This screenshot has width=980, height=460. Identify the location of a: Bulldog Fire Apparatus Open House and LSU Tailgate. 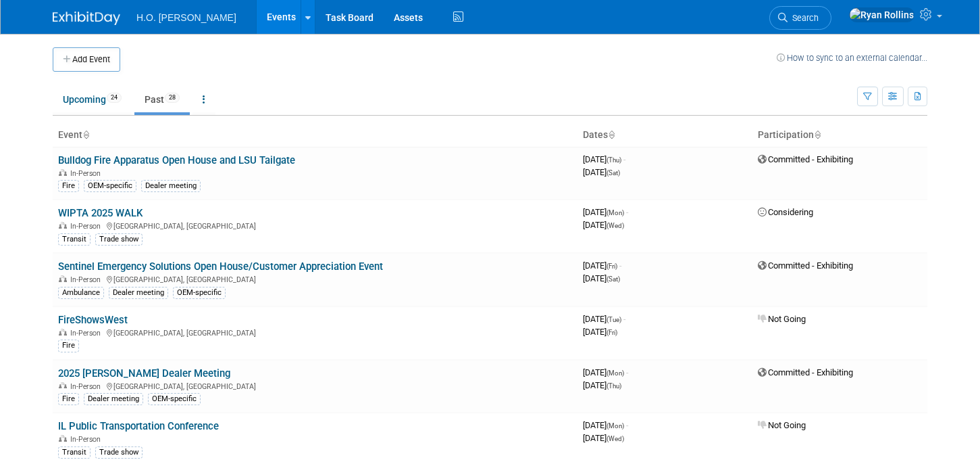
(176, 160).